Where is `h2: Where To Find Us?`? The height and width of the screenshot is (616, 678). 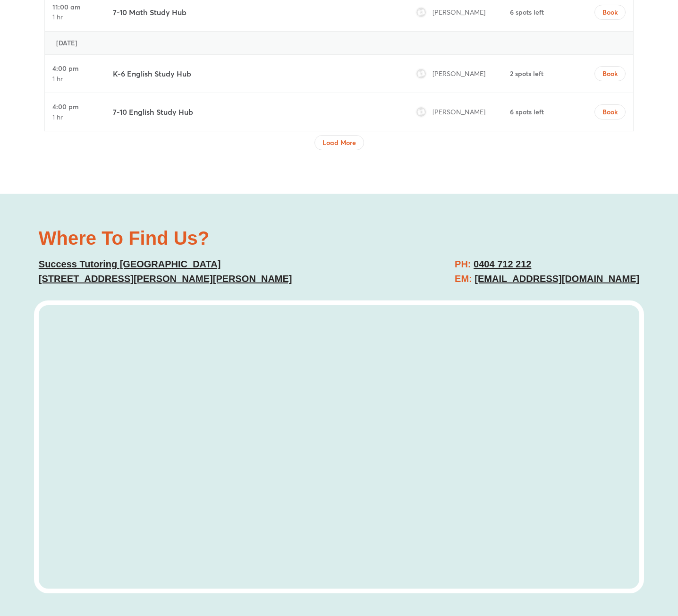 h2: Where To Find Us? is located at coordinates (184, 238).